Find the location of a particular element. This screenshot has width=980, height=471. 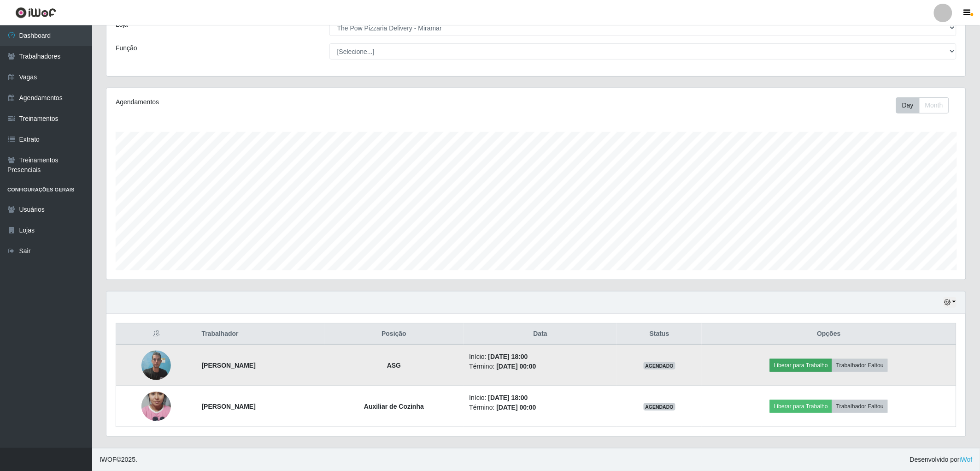

div: First group is located at coordinates (922, 105).